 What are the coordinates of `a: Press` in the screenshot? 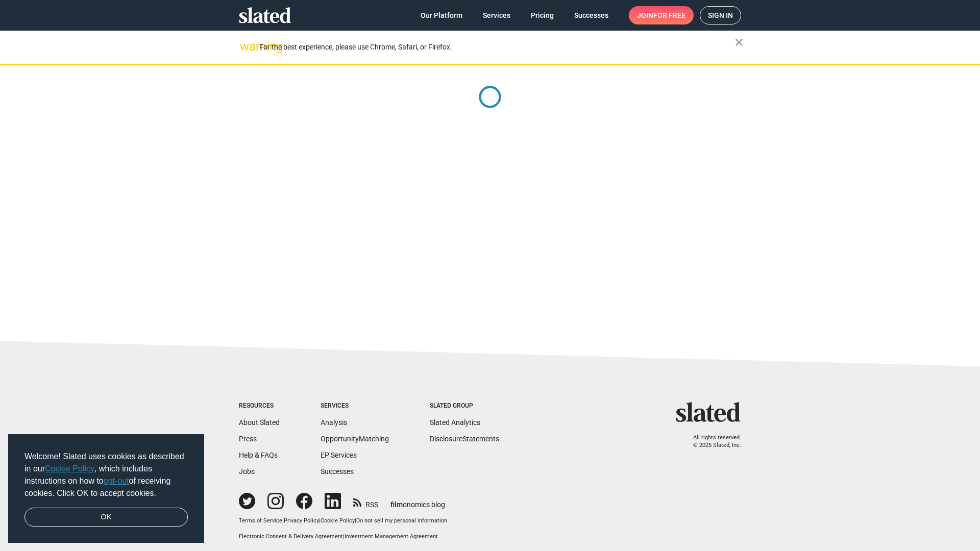 It's located at (248, 439).